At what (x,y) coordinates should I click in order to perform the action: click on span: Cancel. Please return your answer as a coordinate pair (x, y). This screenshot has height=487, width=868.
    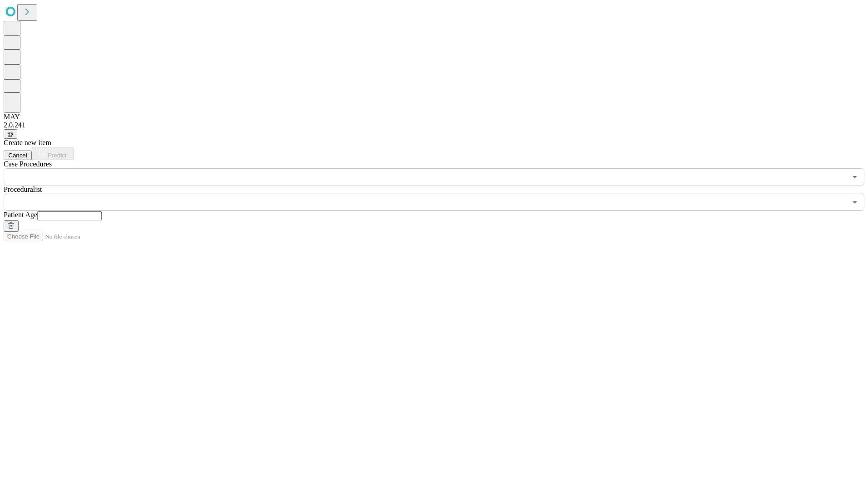
    Looking at the image, I should click on (18, 155).